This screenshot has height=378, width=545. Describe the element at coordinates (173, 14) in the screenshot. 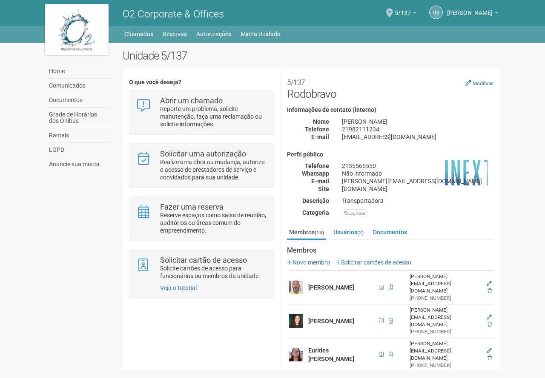

I see `span: O2 Corporate & Offices` at that location.